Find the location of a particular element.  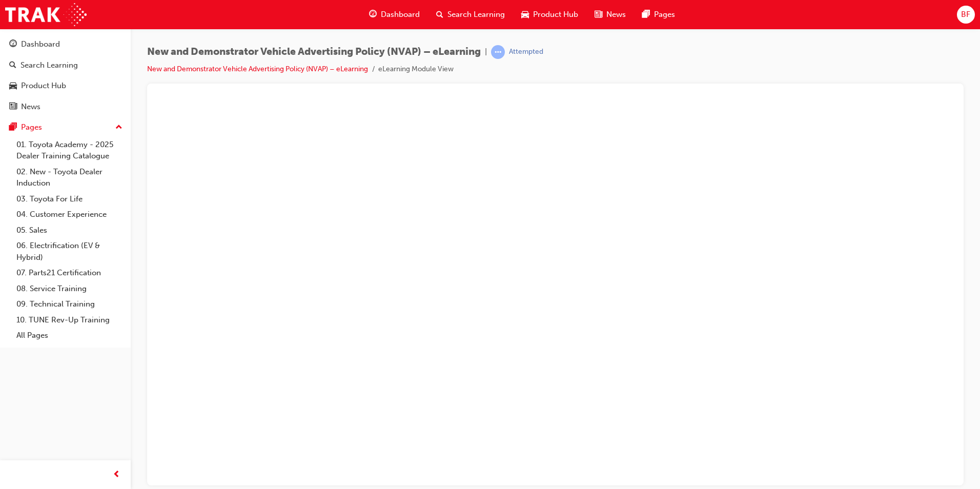

a: 07. Parts21 Certification is located at coordinates (69, 273).